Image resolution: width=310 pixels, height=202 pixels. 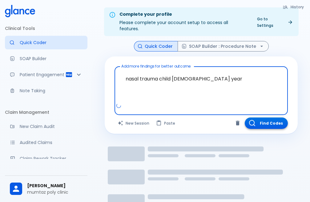 What do you see at coordinates (46, 126) in the screenshot?
I see `a: Audit a new claim` at bounding box center [46, 126].